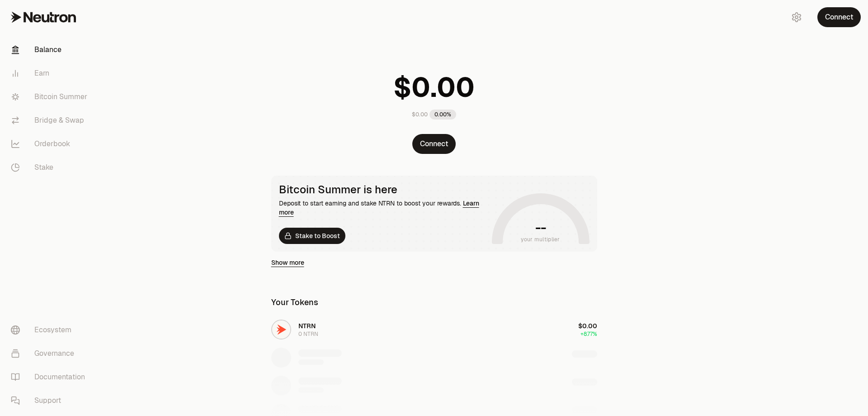 This screenshot has width=868, height=416. Describe the element at coordinates (50, 167) in the screenshot. I see `a: Stake` at that location.